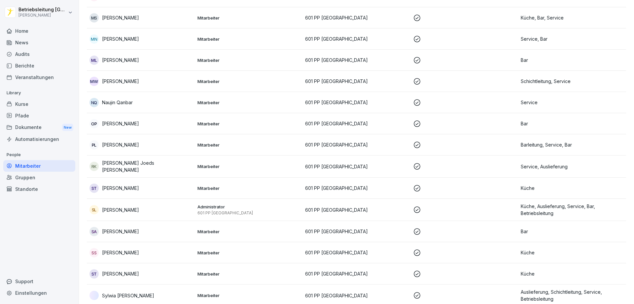 The width and height of the screenshot is (634, 304). What do you see at coordinates (39, 292) in the screenshot?
I see `div: Einstellungen` at bounding box center [39, 292].